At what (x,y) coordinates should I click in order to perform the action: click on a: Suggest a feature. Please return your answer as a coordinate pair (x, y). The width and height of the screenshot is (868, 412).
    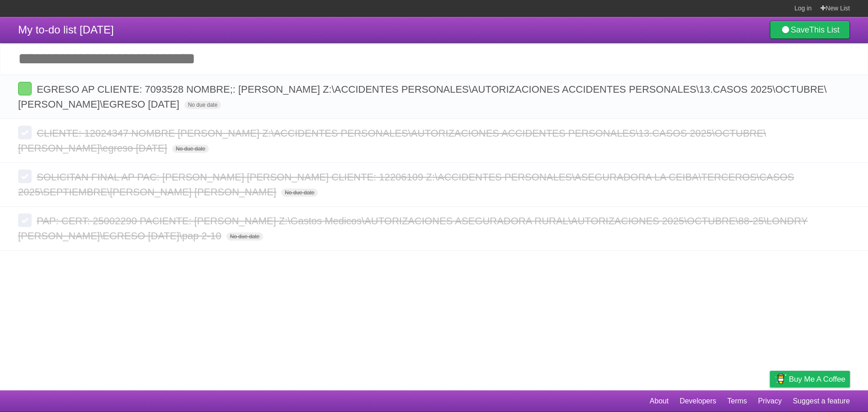
    Looking at the image, I should click on (821, 401).